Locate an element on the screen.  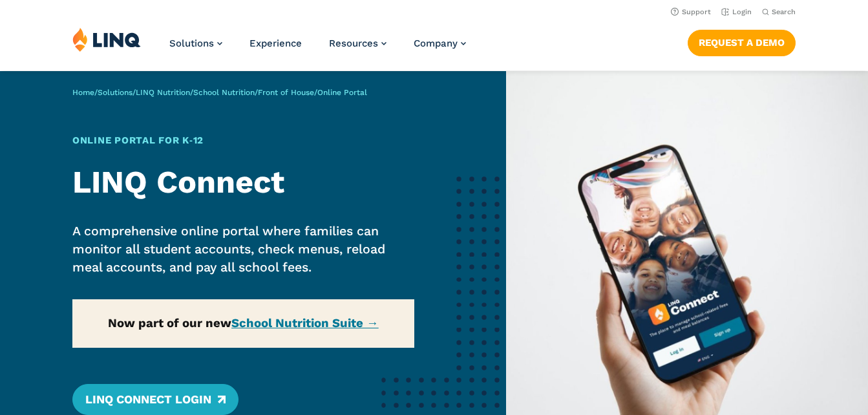
a: Login is located at coordinates (736, 11).